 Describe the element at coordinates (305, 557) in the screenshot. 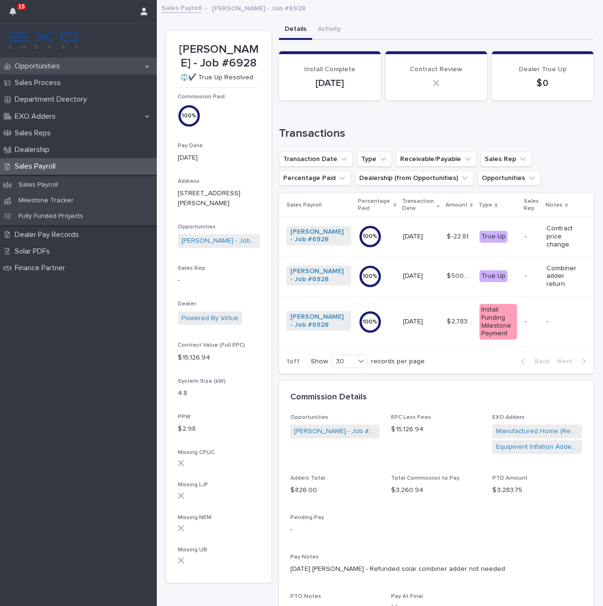

I see `span: Pay Notes` at that location.